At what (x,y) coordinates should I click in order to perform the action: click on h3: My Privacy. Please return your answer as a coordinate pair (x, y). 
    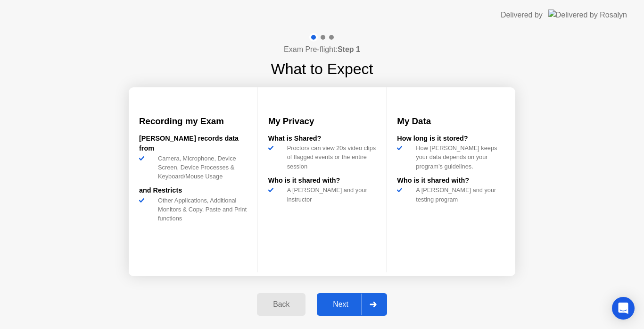
    Looking at the image, I should click on (322, 121).